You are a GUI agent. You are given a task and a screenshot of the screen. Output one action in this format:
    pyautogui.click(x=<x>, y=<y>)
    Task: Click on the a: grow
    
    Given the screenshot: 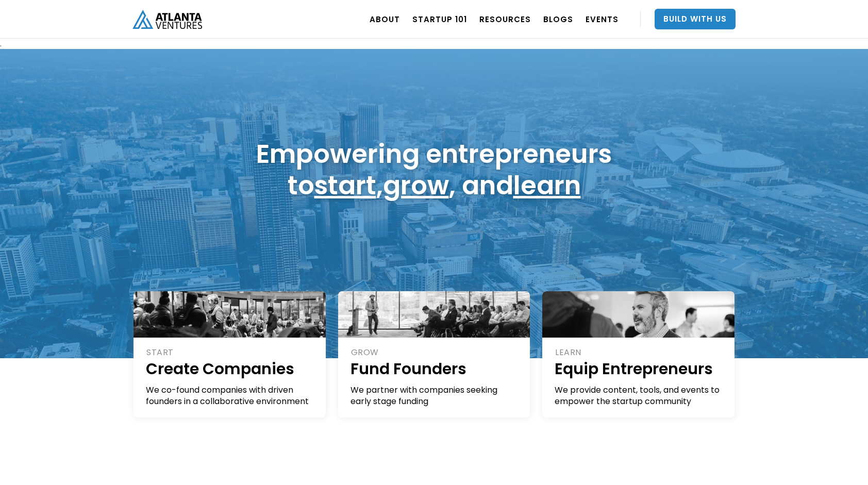 What is the action you would take?
    pyautogui.click(x=416, y=185)
    